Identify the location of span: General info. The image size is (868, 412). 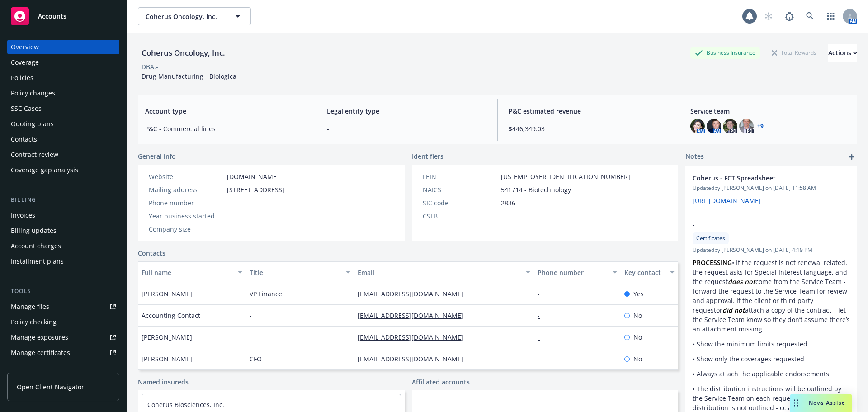
(157, 156).